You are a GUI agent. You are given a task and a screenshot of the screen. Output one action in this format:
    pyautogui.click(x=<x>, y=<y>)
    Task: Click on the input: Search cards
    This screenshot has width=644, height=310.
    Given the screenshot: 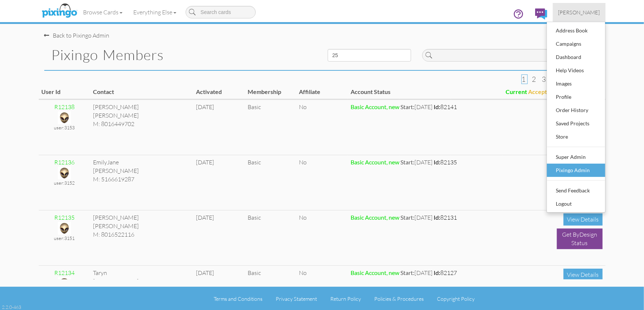 What is the action you would take?
    pyautogui.click(x=221, y=12)
    